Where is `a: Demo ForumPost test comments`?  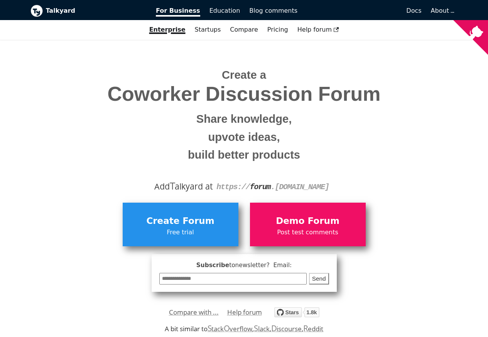 a: Demo ForumPost test comments is located at coordinates (308, 224).